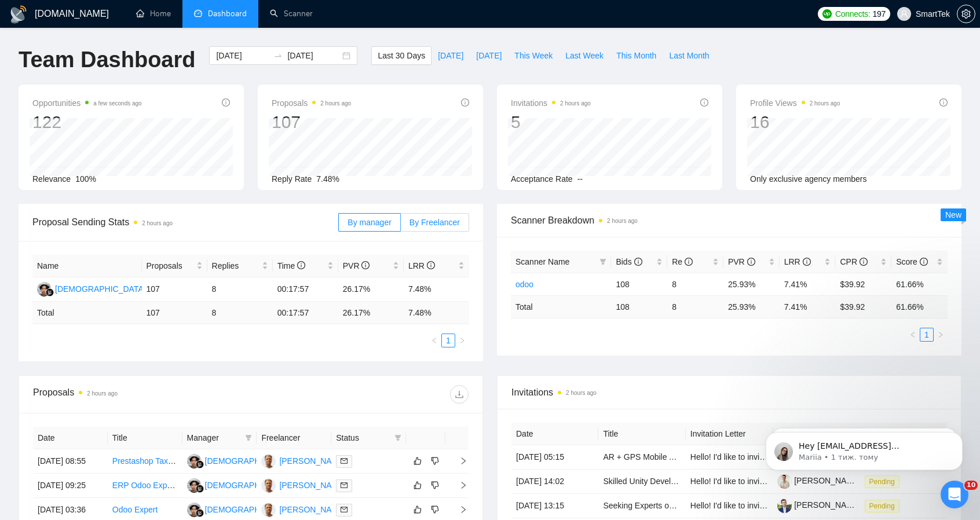  Describe the element at coordinates (795, 122) in the screenshot. I see `div: 16` at that location.